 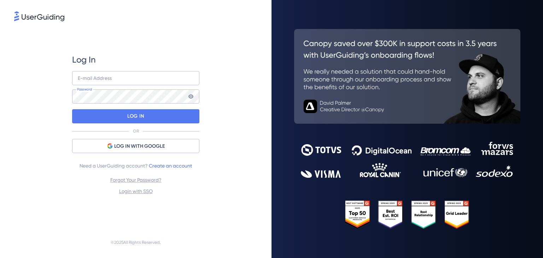 I want to click on a: Login with SSO, so click(x=136, y=191).